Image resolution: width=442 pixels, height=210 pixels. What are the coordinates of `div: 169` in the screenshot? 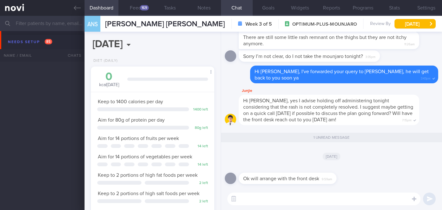 It's located at (144, 8).